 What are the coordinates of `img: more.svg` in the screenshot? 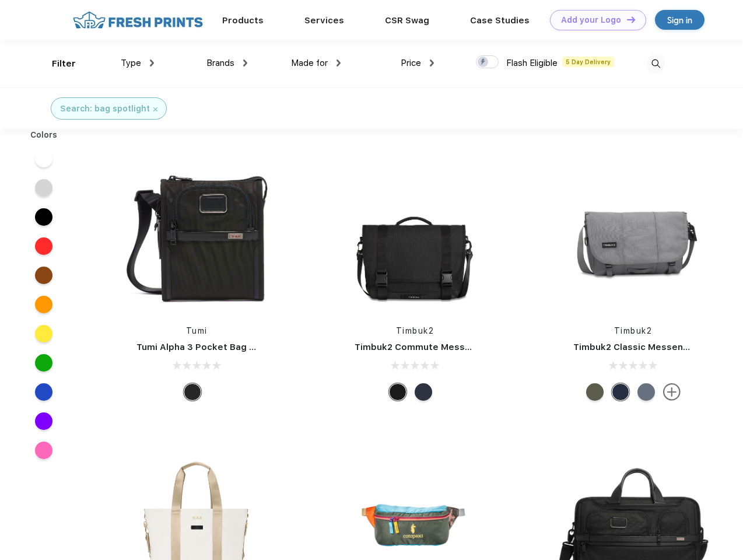 It's located at (672, 392).